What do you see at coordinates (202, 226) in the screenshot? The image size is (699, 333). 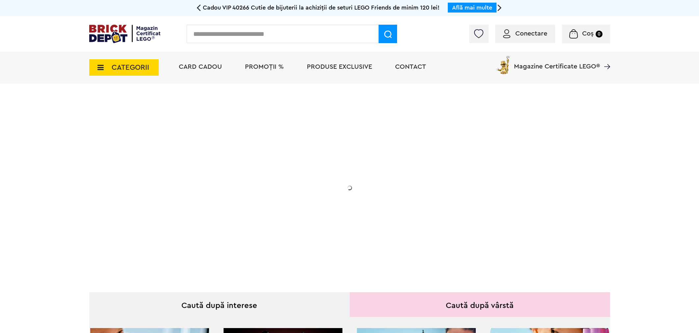 I see `div: Află detalii` at bounding box center [202, 226].